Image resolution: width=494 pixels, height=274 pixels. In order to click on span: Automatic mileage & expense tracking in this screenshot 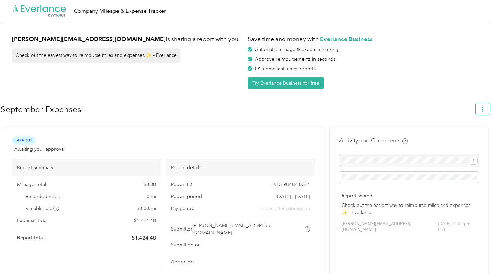, I will do `click(296, 49)`.